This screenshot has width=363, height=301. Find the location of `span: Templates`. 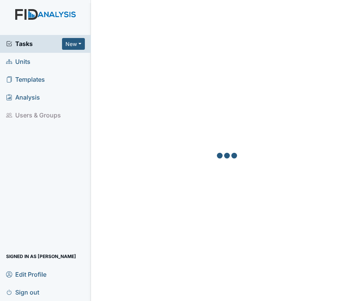

span: Templates is located at coordinates (25, 79).